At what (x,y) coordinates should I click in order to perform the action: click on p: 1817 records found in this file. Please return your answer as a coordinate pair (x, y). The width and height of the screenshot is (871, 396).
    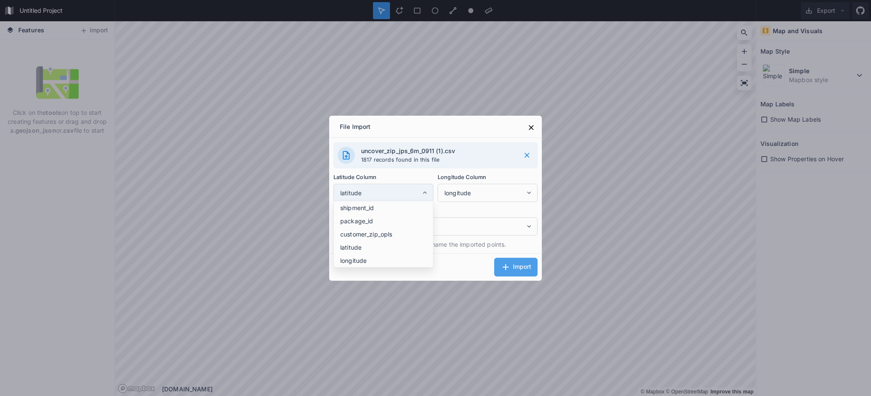
    Looking at the image, I should click on (438, 159).